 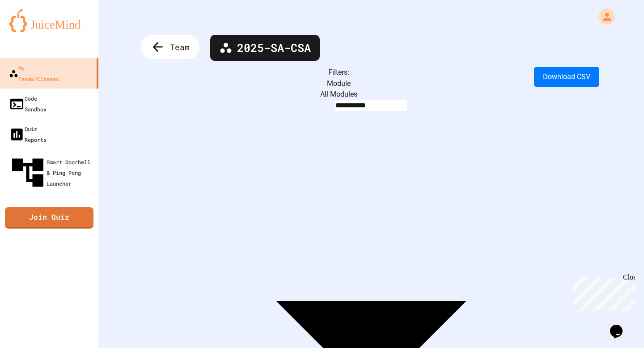 I want to click on div: My Teams/Classes, so click(x=34, y=74).